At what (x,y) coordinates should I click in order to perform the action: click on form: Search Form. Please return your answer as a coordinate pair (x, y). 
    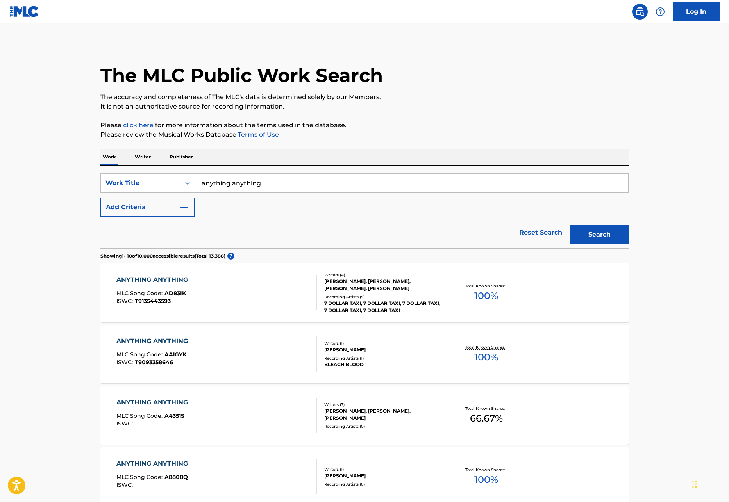
    Looking at the image, I should click on (365, 211).